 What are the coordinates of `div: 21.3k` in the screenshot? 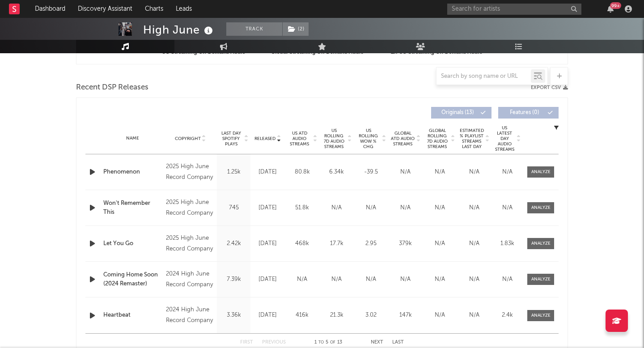 It's located at (336, 316).